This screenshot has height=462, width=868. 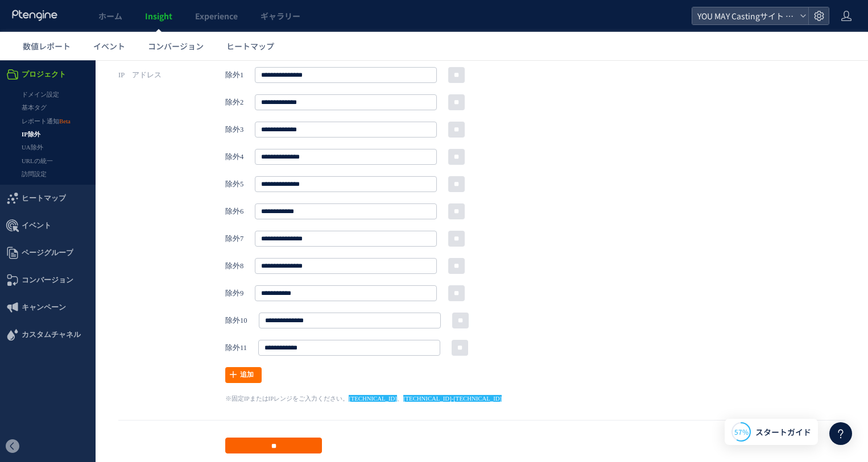 What do you see at coordinates (280, 16) in the screenshot?
I see `span: ギャラリー` at bounding box center [280, 16].